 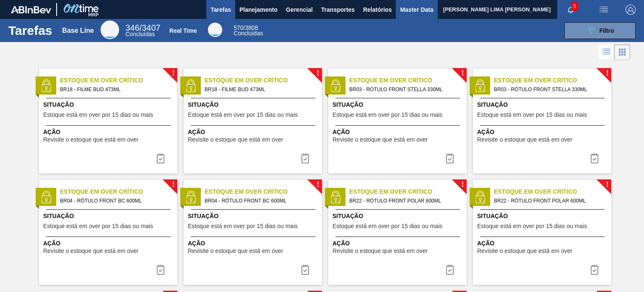 I want to click on button: Notificações, so click(x=571, y=10).